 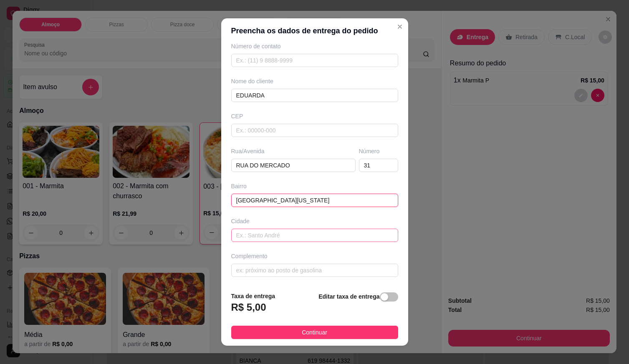 I want to click on input: ex: próximo ao posto de gasolina, so click(x=314, y=270).